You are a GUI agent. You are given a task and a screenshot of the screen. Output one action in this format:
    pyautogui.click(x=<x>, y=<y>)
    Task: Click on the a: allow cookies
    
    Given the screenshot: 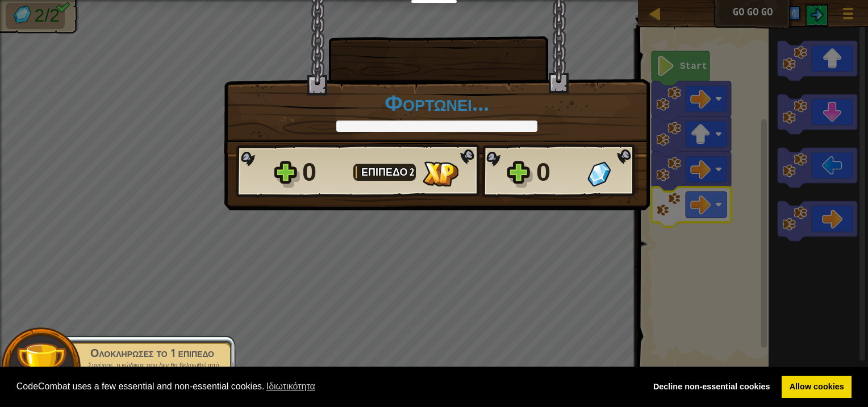 What is the action you would take?
    pyautogui.click(x=817, y=387)
    